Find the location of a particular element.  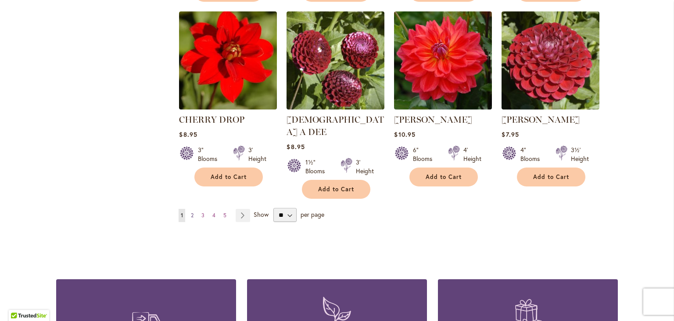

div: 3½' Height is located at coordinates (580, 154).